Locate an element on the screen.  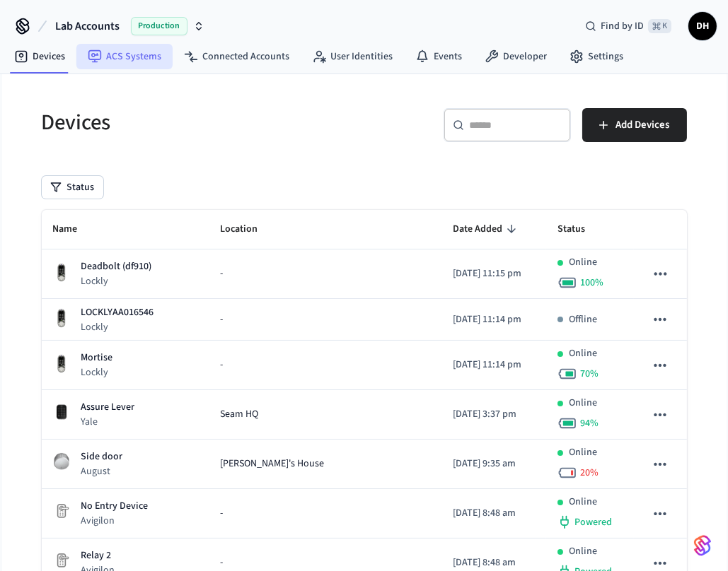
div: Find by ID⌘ K is located at coordinates (629, 26).